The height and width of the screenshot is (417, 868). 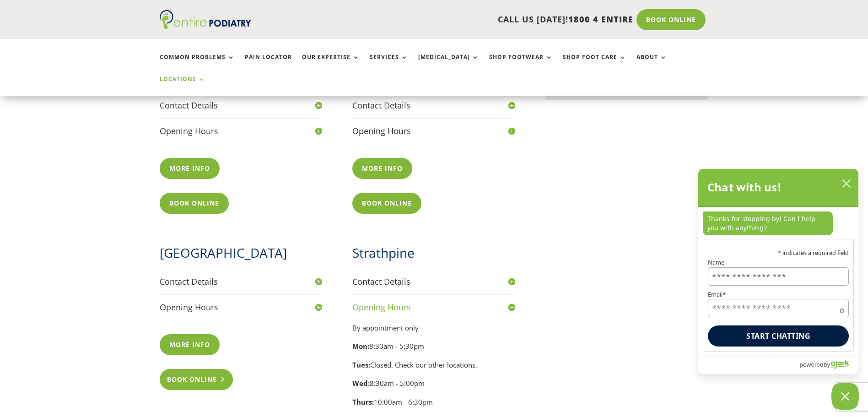 What do you see at coordinates (521, 63) in the screenshot?
I see `a: Shop Footwear` at bounding box center [521, 63].